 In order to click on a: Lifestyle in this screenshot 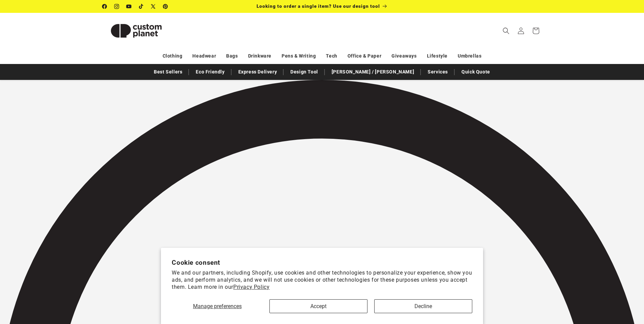, I will do `click(437, 56)`.